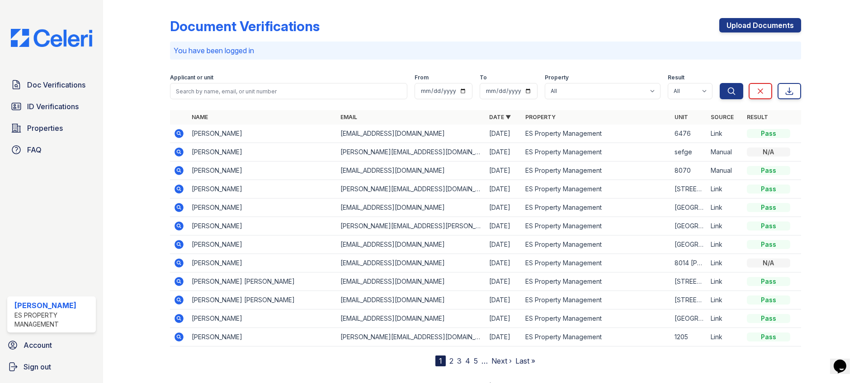  What do you see at coordinates (485, 51) in the screenshot?
I see `p: You have been logged in` at bounding box center [485, 51].